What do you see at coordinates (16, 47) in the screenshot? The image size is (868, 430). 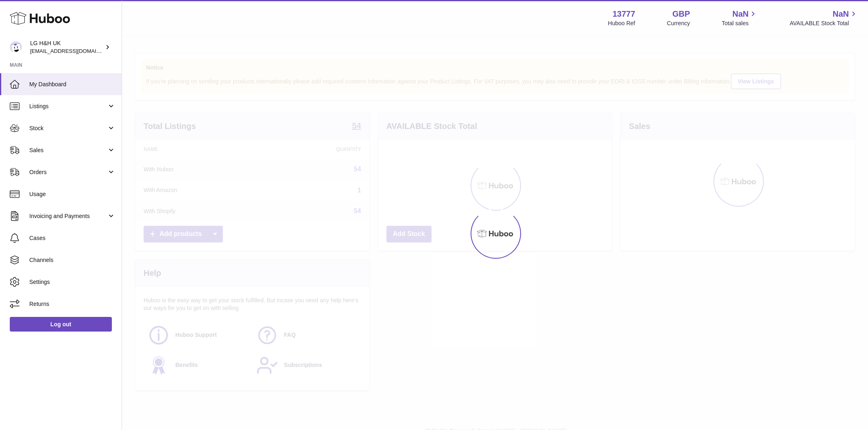 I see `img: veechen@lghnh.co.uk` at bounding box center [16, 47].